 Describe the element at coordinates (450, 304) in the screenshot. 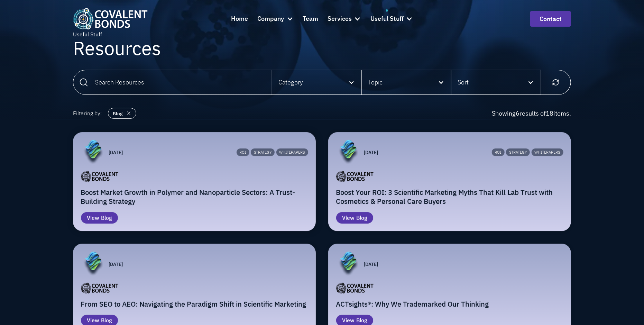

I see `h2: ACTsights®: Why We Trademarked Our Thinking` at that location.